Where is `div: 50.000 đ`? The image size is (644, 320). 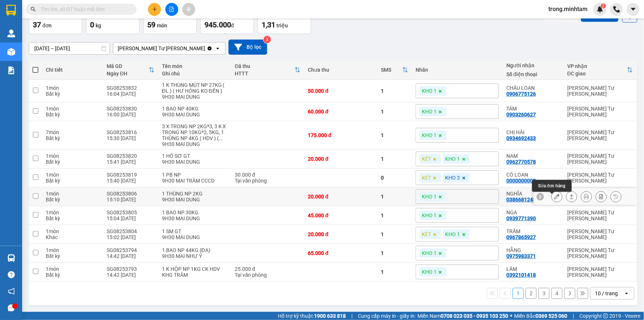 div: 50.000 đ is located at coordinates (340, 91).